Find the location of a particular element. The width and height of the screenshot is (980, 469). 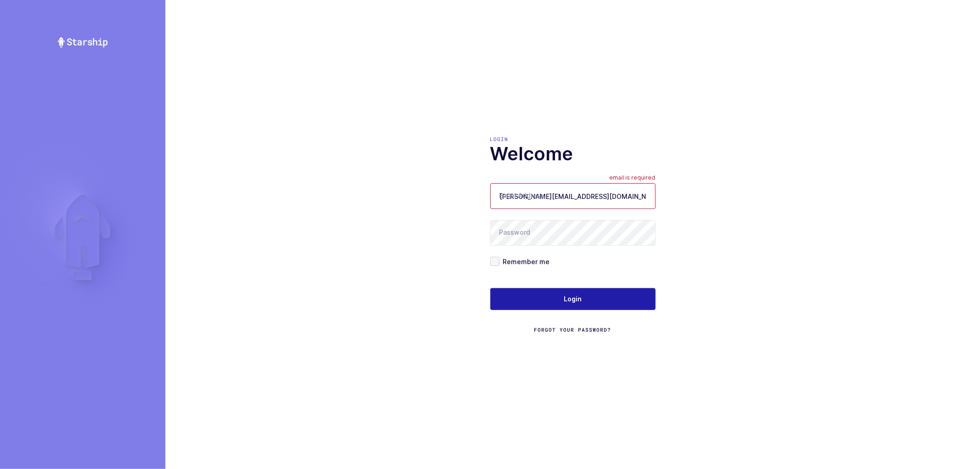

span: Remember me is located at coordinates (525, 261).